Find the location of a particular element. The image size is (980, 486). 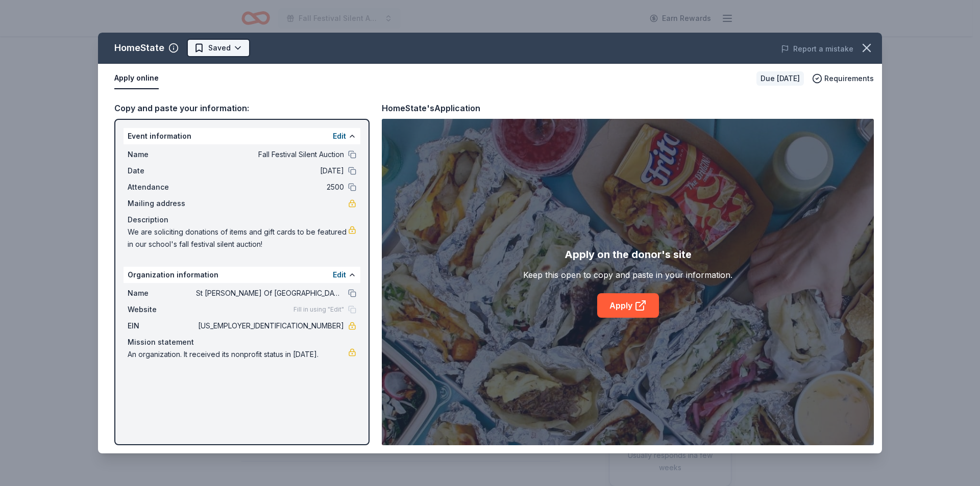

span: Fill in using "Edit" is located at coordinates (318, 309).